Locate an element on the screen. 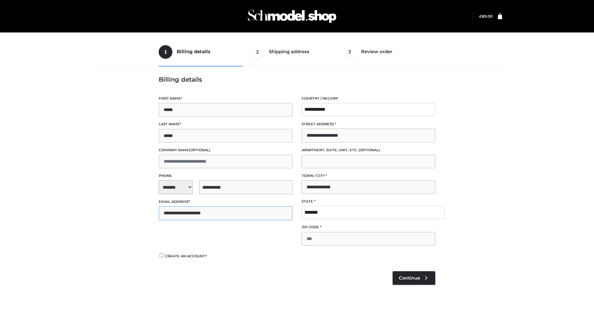 The width and height of the screenshot is (594, 334). label: Country / Region is located at coordinates (369, 98).